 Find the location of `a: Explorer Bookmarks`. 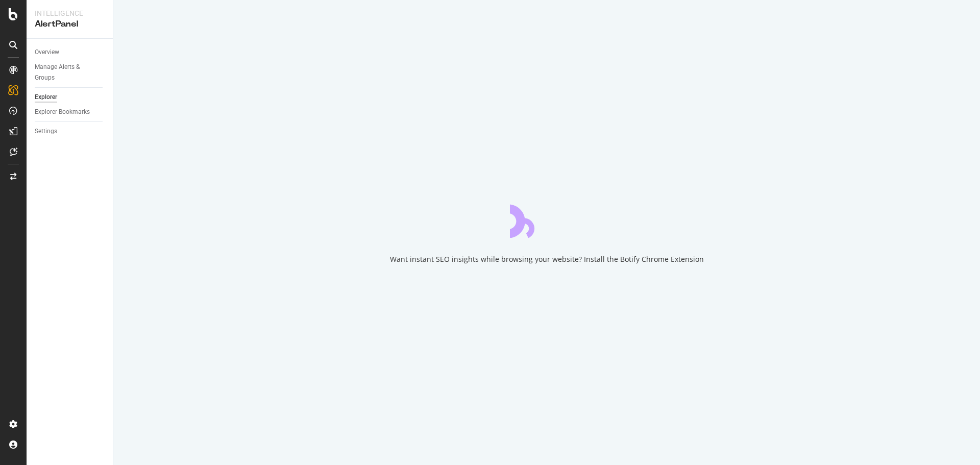

a: Explorer Bookmarks is located at coordinates (70, 112).